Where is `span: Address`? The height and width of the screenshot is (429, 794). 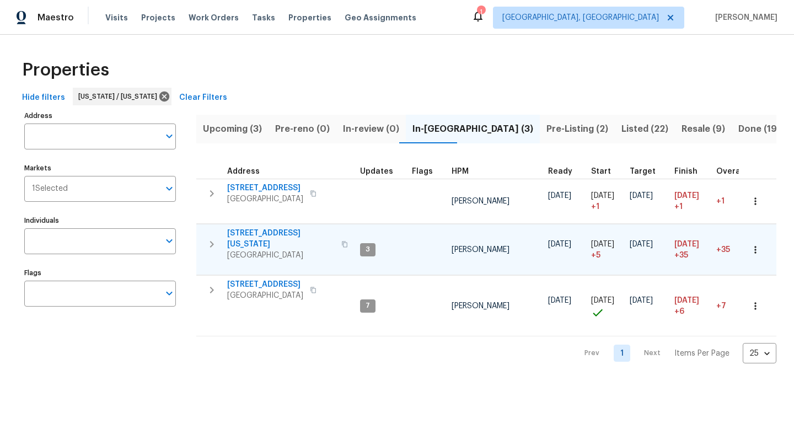 span: Address is located at coordinates (243, 171).